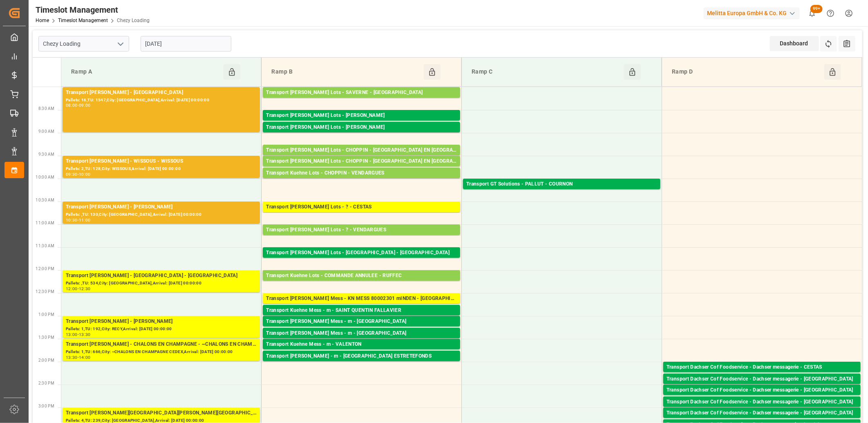 The image size is (868, 423). Describe the element at coordinates (46, 314) in the screenshot. I see `span: 1:00 PM` at that location.